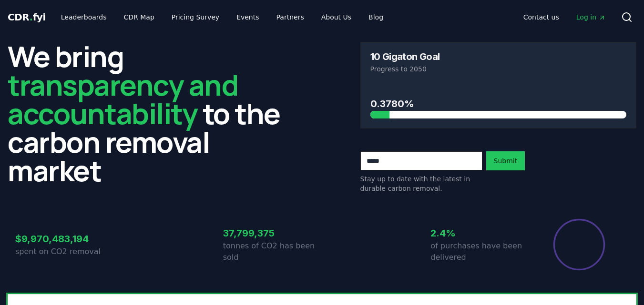 This screenshot has width=644, height=305. What do you see at coordinates (290, 17) in the screenshot?
I see `a: Partners` at bounding box center [290, 17].